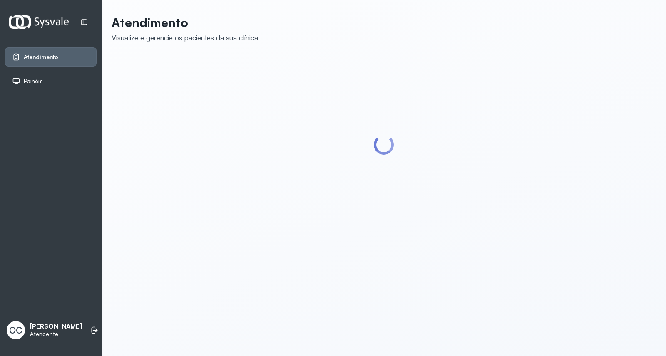 The width and height of the screenshot is (666, 356). What do you see at coordinates (51, 57) in the screenshot?
I see `a: Atendimento` at bounding box center [51, 57].